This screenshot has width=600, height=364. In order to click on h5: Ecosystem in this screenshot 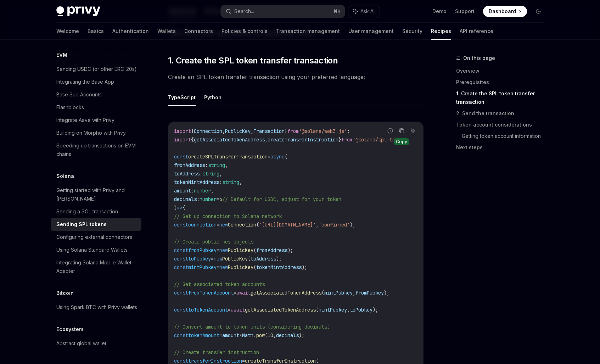, I will do `click(69, 329)`.